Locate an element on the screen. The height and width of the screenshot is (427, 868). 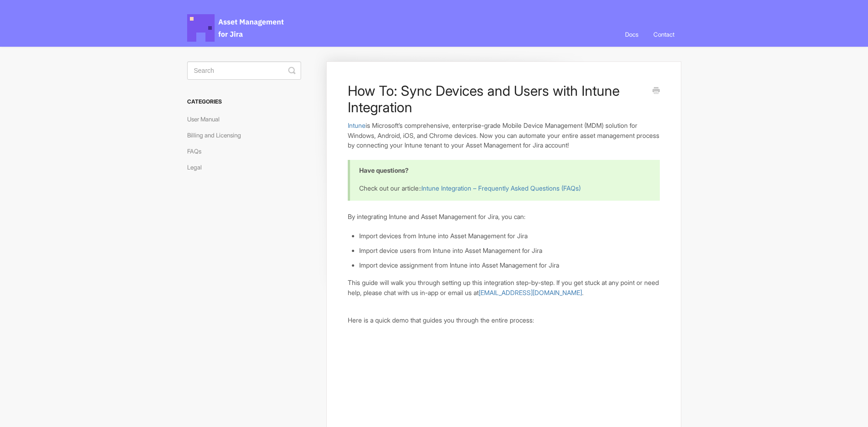
p: By integrating Intune and Asset Management for Jira, you can: is located at coordinates (503, 217).